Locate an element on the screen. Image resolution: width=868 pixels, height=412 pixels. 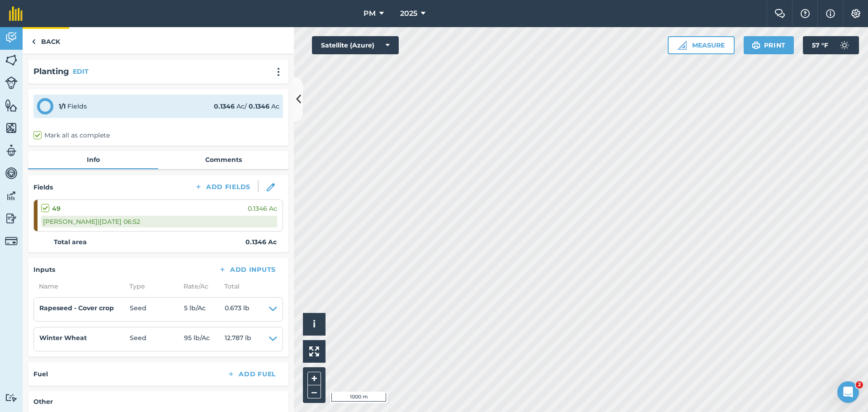
h4: Other is located at coordinates (158, 402).